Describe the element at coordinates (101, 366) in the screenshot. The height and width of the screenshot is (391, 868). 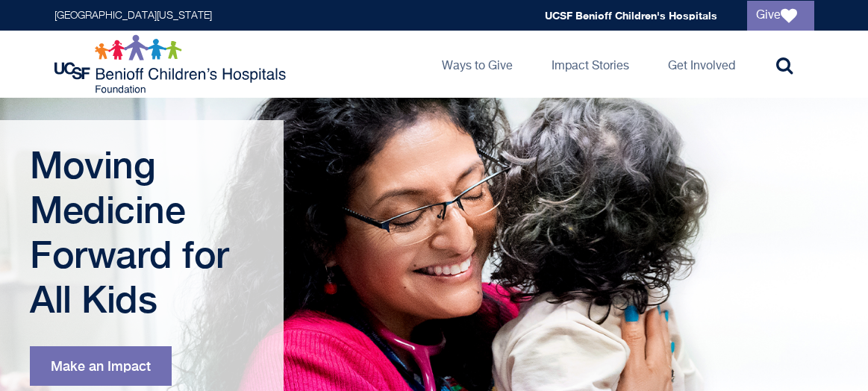
I see `a: Make an Impact` at that location.